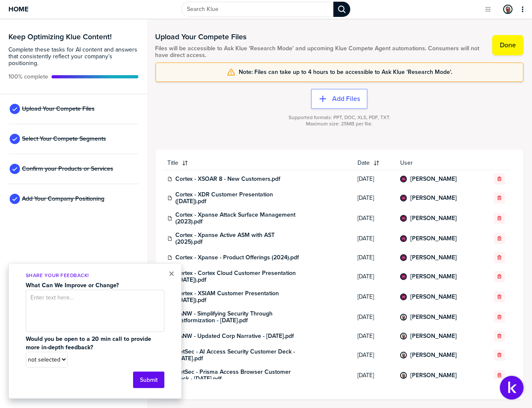  I want to click on button: Open Drop, so click(488, 9).